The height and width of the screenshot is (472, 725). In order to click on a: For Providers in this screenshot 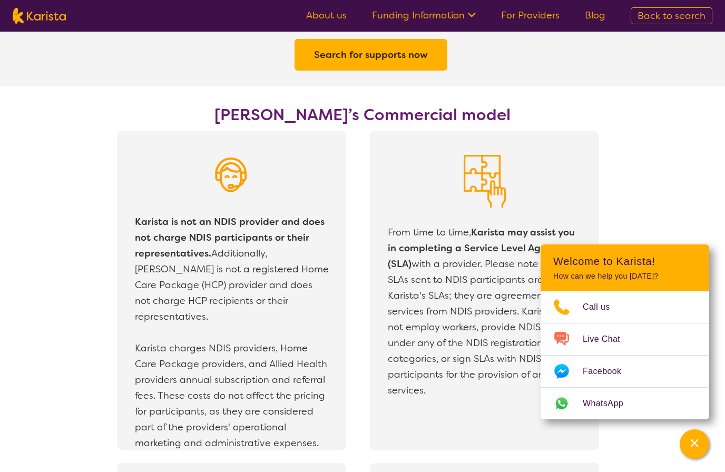, I will do `click(530, 15)`.